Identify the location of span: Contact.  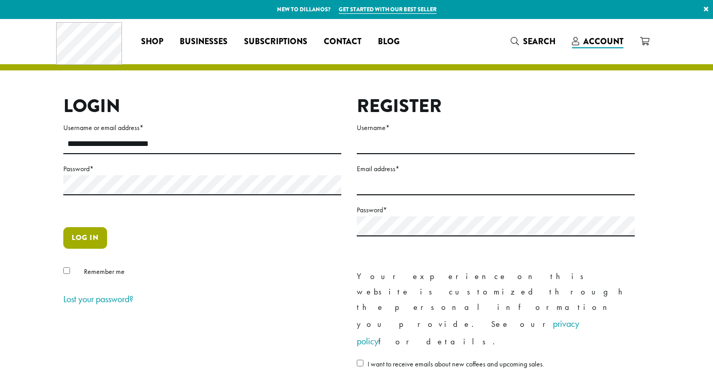
(342, 42).